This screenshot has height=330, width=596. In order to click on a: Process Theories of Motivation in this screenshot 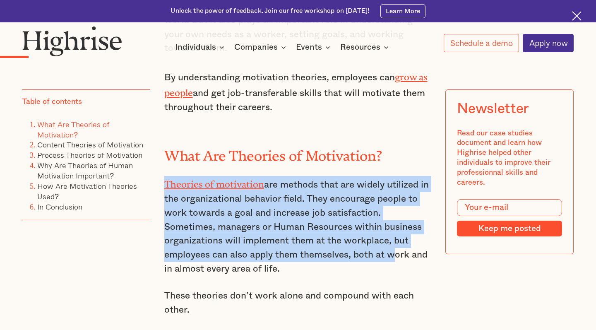, I will do `click(90, 155)`.